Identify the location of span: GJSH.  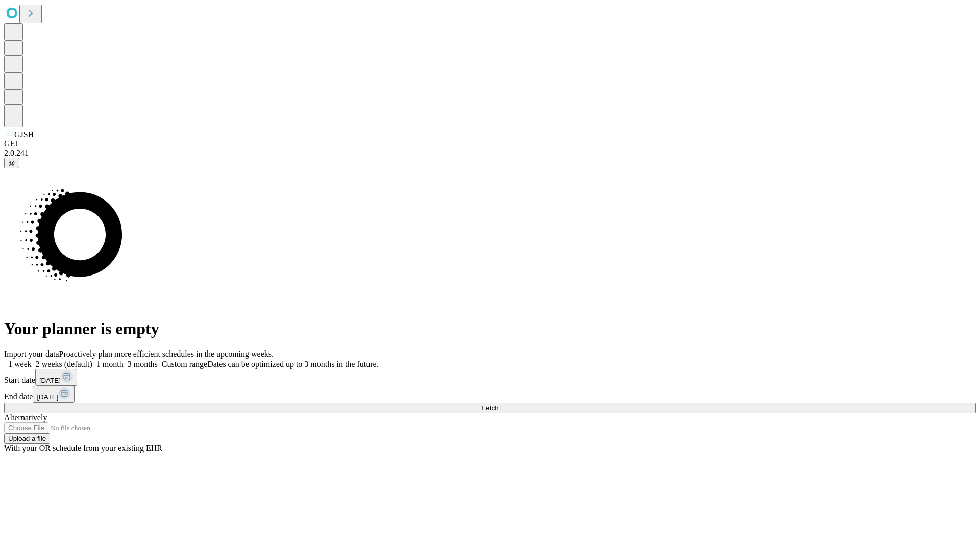
(24, 135).